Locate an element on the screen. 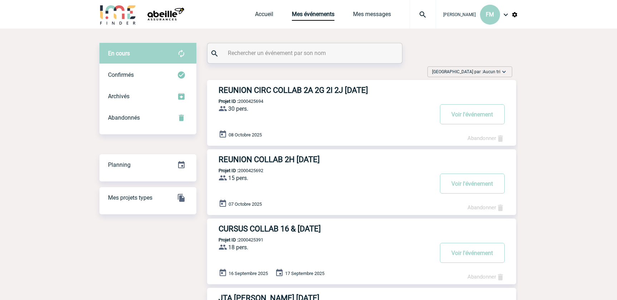 The image size is (617, 300). p: 2000425391 is located at coordinates (235, 240).